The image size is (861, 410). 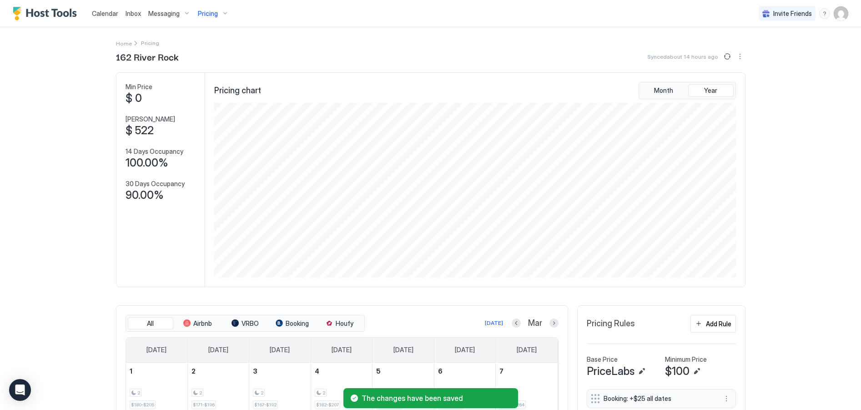 I want to click on a: March 6, 2026, so click(x=465, y=371).